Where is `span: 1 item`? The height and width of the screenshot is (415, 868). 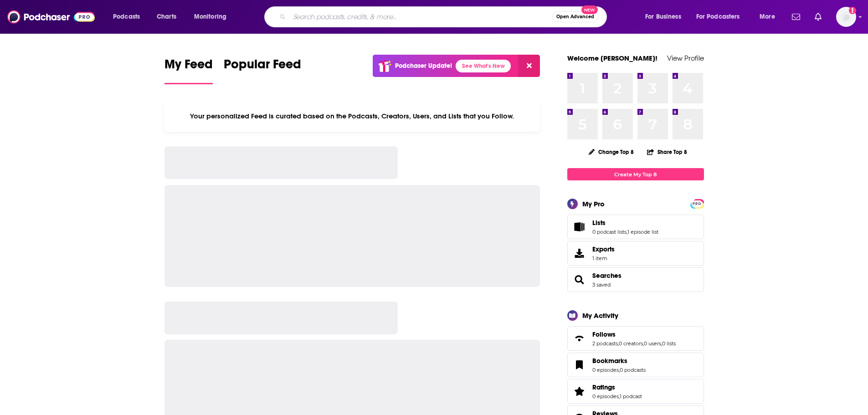
span: 1 item is located at coordinates (603, 258).